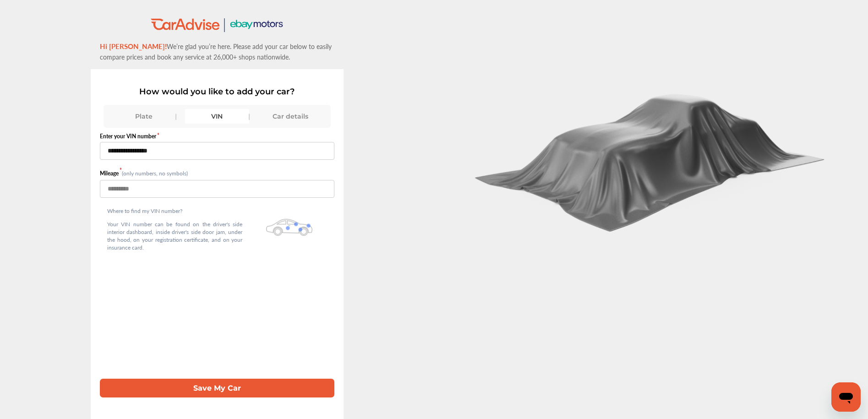 The width and height of the screenshot is (868, 419). I want to click on label: Mileage, so click(111, 173).